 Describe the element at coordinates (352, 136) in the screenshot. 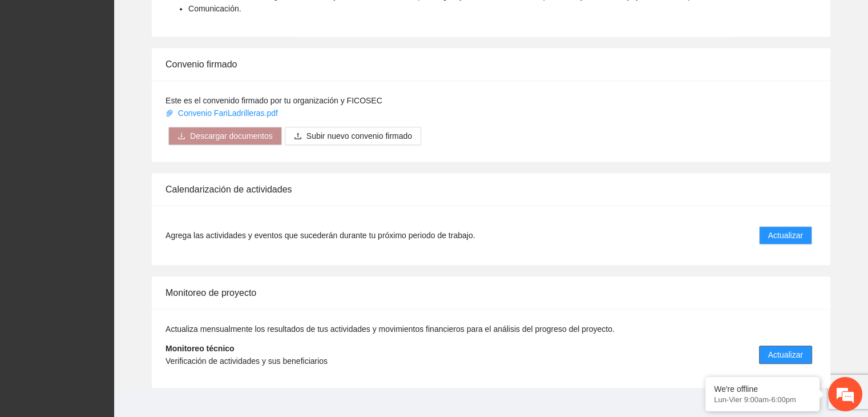

I see `span: uploadSubir nuevo convenio firmado` at that location.